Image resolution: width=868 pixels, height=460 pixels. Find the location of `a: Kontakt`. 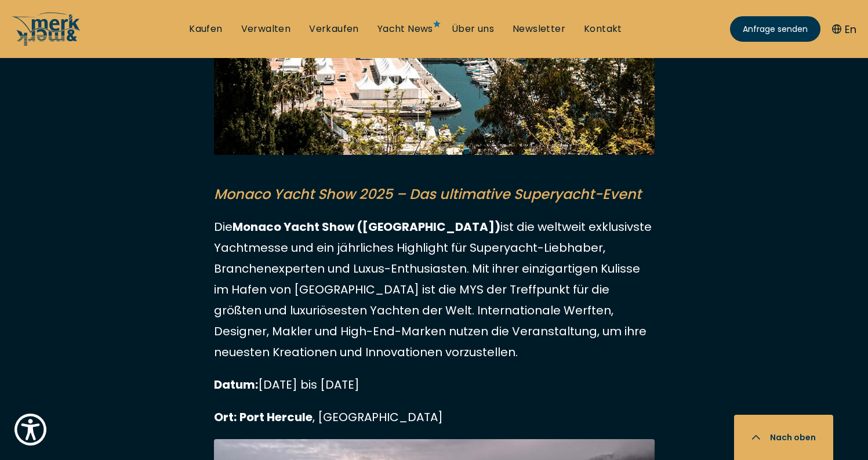

a: Kontakt is located at coordinates (603, 29).